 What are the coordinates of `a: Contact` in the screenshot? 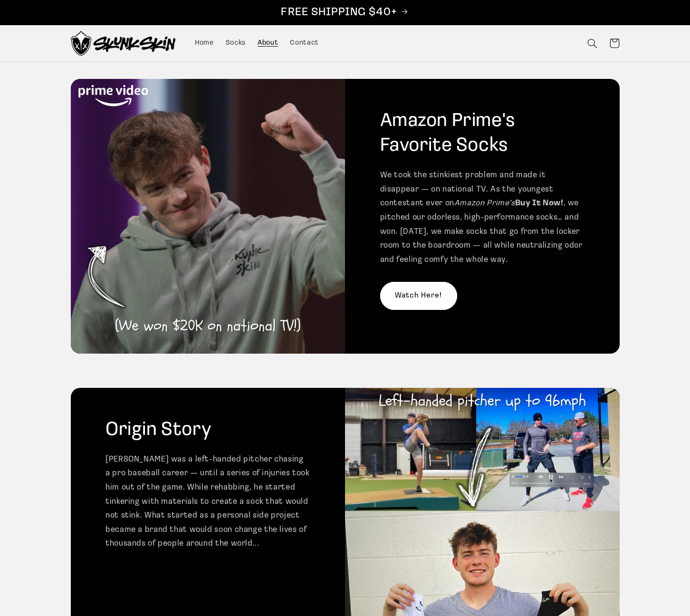 It's located at (305, 43).